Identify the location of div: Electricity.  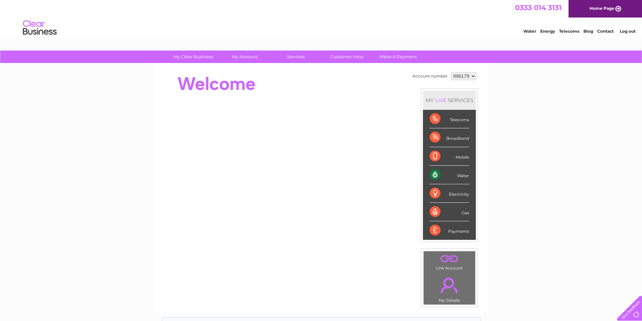
(449, 193).